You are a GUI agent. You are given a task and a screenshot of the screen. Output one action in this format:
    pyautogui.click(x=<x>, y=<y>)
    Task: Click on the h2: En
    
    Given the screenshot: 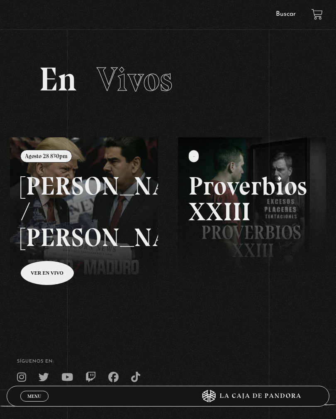 What is the action you would take?
    pyautogui.click(x=168, y=79)
    